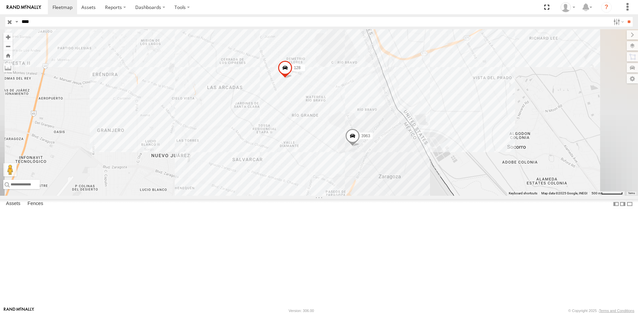 The width and height of the screenshot is (638, 314). Describe the element at coordinates (632, 79) in the screenshot. I see `label: Map Settings` at that location.